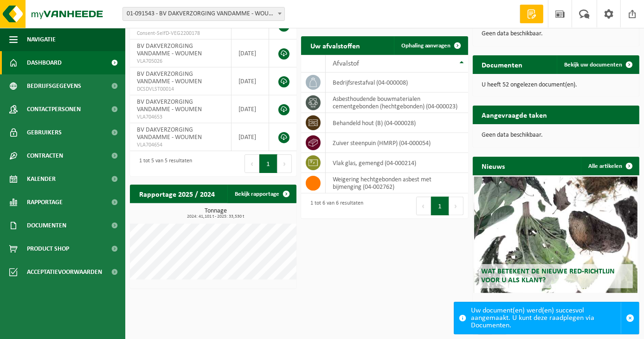  What do you see at coordinates (494, 165) in the screenshot?
I see `h2: Nieuws` at bounding box center [494, 165].